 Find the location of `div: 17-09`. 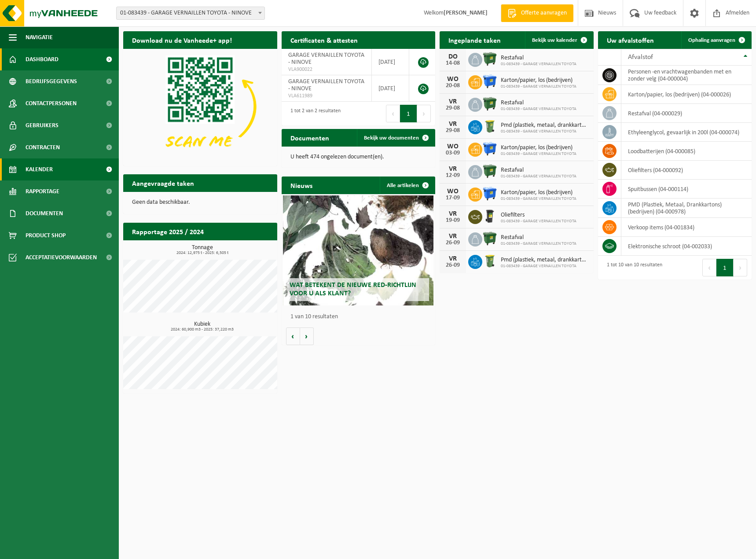

div: 17-09 is located at coordinates (453, 198).